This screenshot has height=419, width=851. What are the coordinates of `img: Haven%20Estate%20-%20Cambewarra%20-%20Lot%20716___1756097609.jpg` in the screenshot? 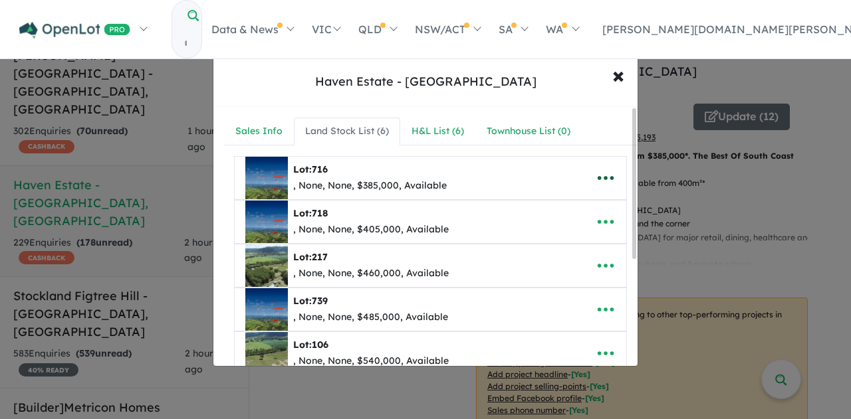 It's located at (266, 178).